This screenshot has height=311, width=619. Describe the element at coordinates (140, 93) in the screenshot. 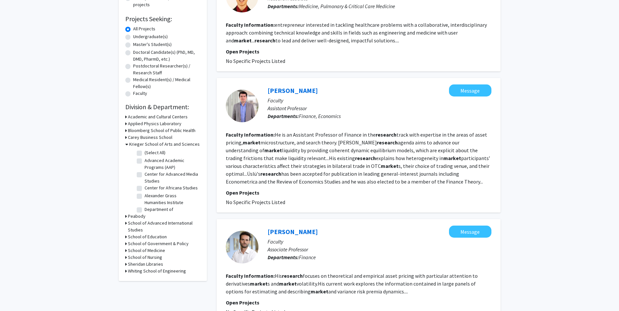

I see `label: Faculty` at that location.